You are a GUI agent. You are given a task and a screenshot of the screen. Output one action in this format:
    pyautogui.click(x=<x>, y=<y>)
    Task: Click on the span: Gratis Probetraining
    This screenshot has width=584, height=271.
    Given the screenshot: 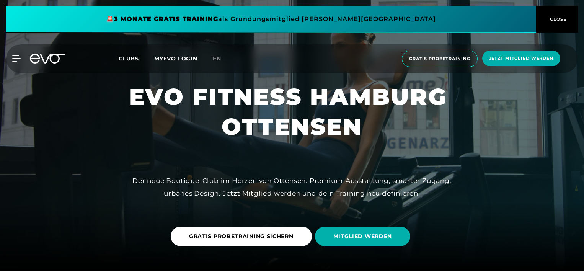 What is the action you would take?
    pyautogui.click(x=440, y=59)
    